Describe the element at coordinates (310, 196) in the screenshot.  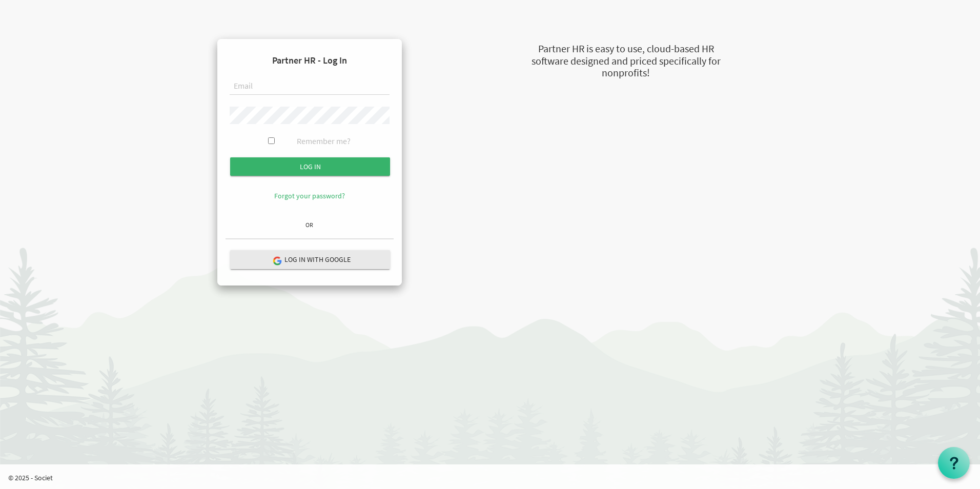
I see `a: Forgot your password?` at that location.